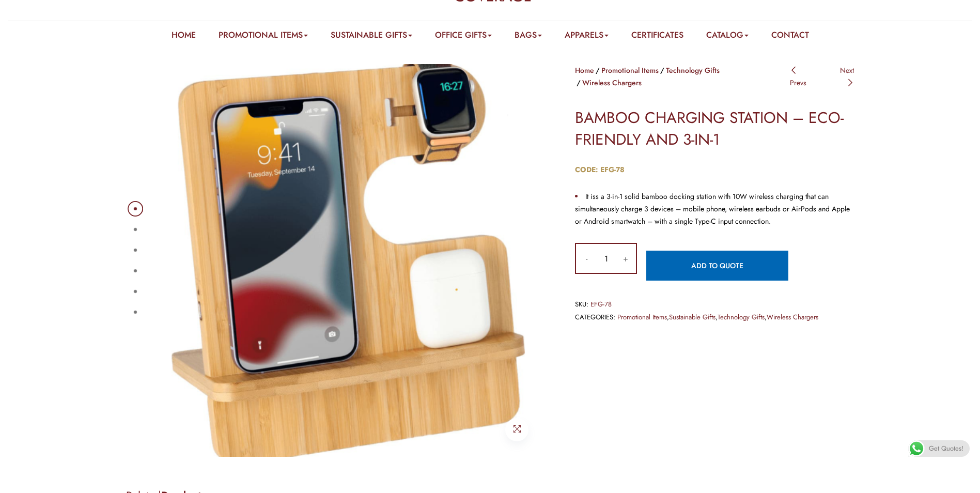  I want to click on a: Contact, so click(790, 37).